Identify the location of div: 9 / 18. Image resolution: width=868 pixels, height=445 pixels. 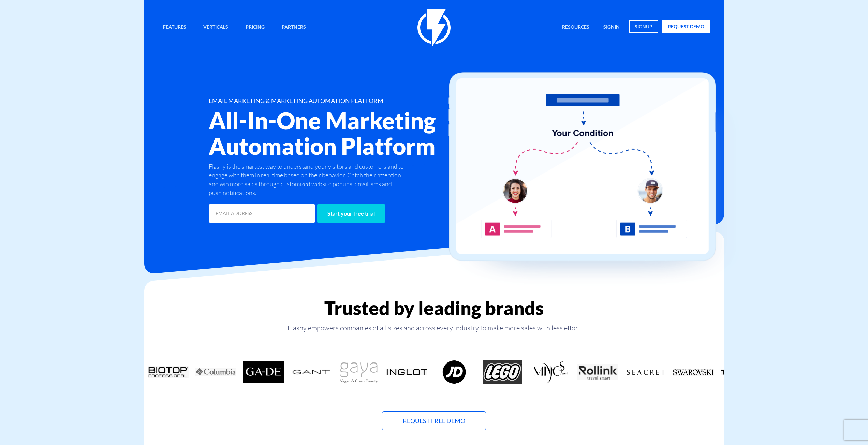
(502, 372).